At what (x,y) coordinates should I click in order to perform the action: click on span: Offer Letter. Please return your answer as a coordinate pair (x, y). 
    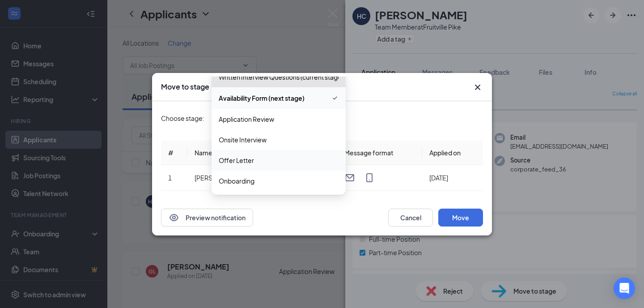
    Looking at the image, I should click on (236, 160).